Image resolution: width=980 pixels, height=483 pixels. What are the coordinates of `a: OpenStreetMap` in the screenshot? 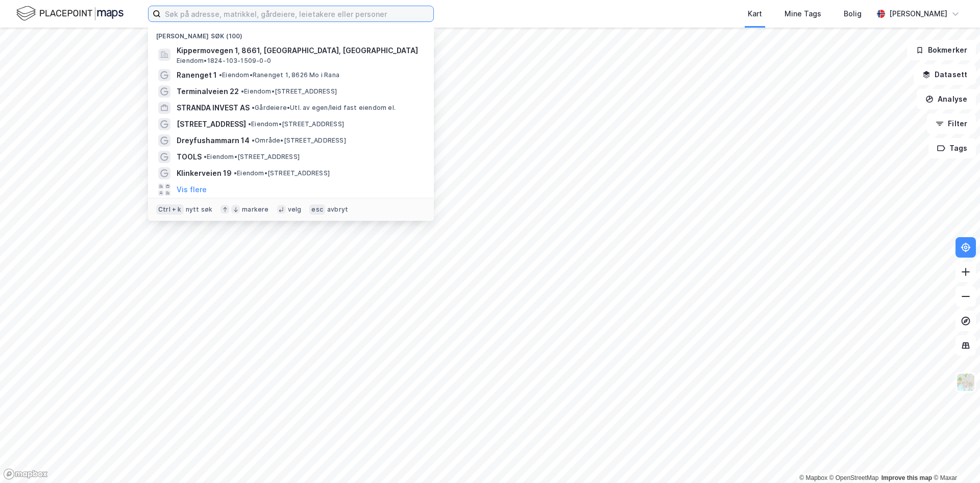 It's located at (854, 477).